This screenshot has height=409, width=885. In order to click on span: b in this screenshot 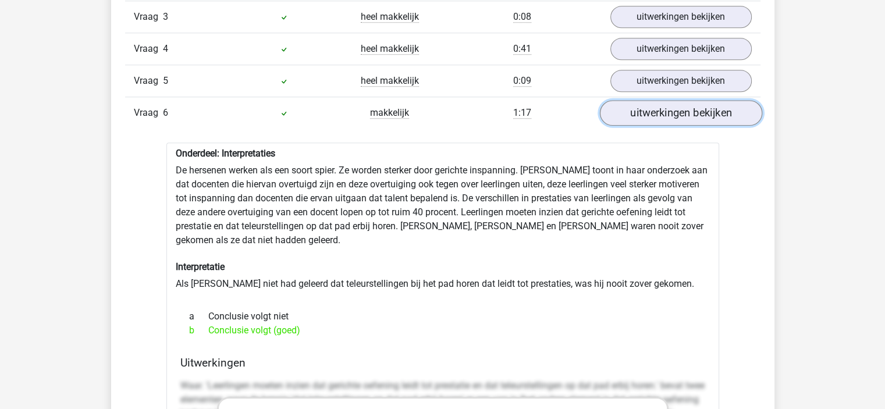, I will do `click(198, 330)`.